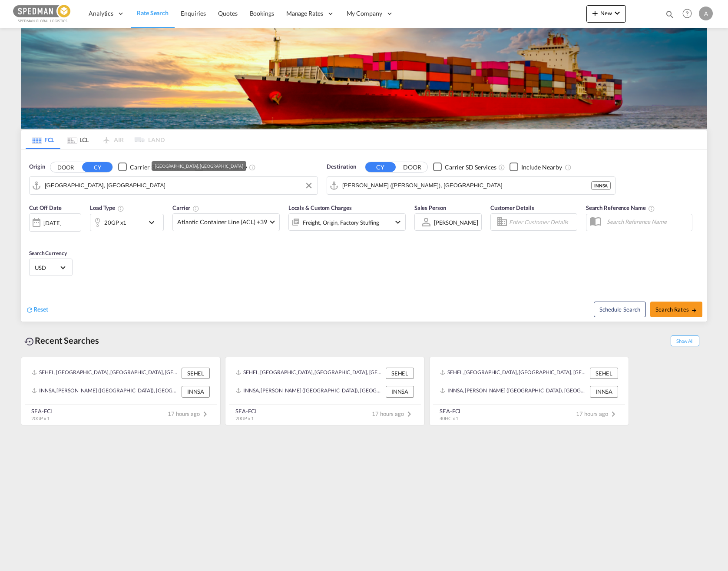 The height and width of the screenshot is (571, 728). I want to click on span: Manage Rates, so click(304, 14).